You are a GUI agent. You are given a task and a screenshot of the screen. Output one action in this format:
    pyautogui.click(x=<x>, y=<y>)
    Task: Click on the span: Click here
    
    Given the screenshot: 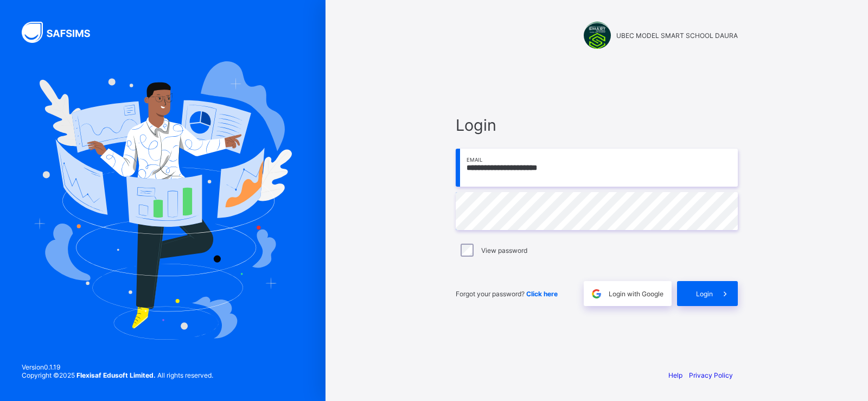 What is the action you would take?
    pyautogui.click(x=542, y=293)
    